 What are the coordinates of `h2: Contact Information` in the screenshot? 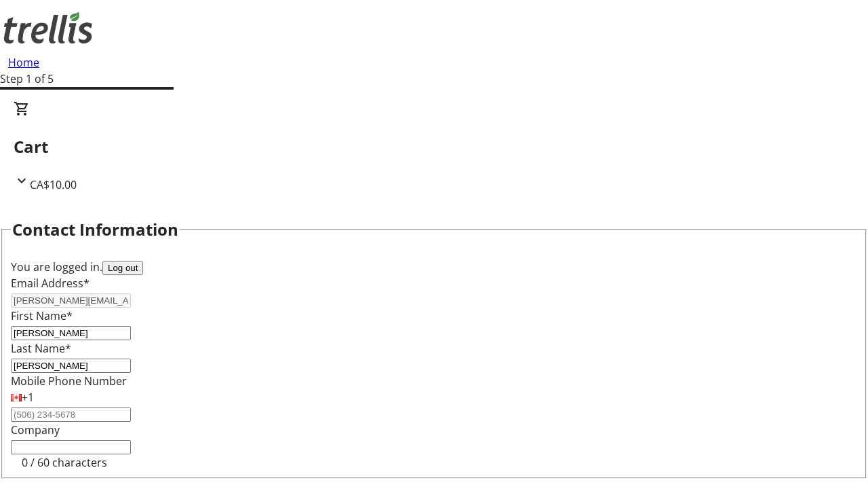 It's located at (95, 229).